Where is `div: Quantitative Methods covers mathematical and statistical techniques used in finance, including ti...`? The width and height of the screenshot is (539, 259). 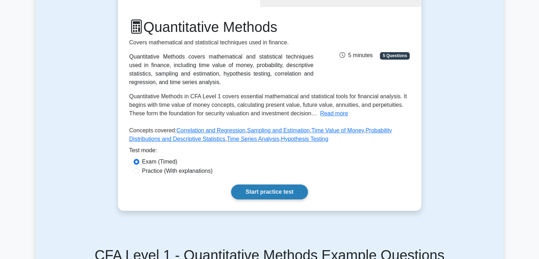
div: Quantitative Methods covers mathematical and statistical techniques used in finance, including ti... is located at coordinates (222, 69).